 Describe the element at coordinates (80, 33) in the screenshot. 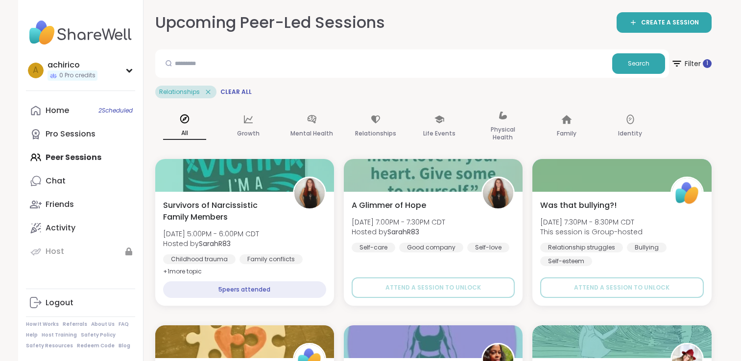

I see `img: ShareWell Nav Logo` at that location.